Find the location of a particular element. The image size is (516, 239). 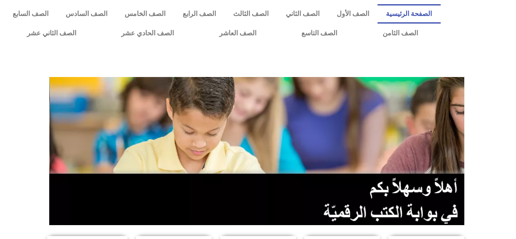

a: الصف الخامس is located at coordinates (145, 14).